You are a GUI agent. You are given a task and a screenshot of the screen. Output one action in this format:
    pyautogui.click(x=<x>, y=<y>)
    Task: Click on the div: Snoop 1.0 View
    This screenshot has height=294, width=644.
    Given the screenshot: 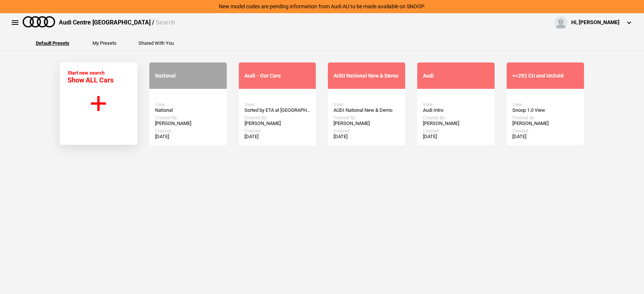 What is the action you would take?
    pyautogui.click(x=545, y=110)
    